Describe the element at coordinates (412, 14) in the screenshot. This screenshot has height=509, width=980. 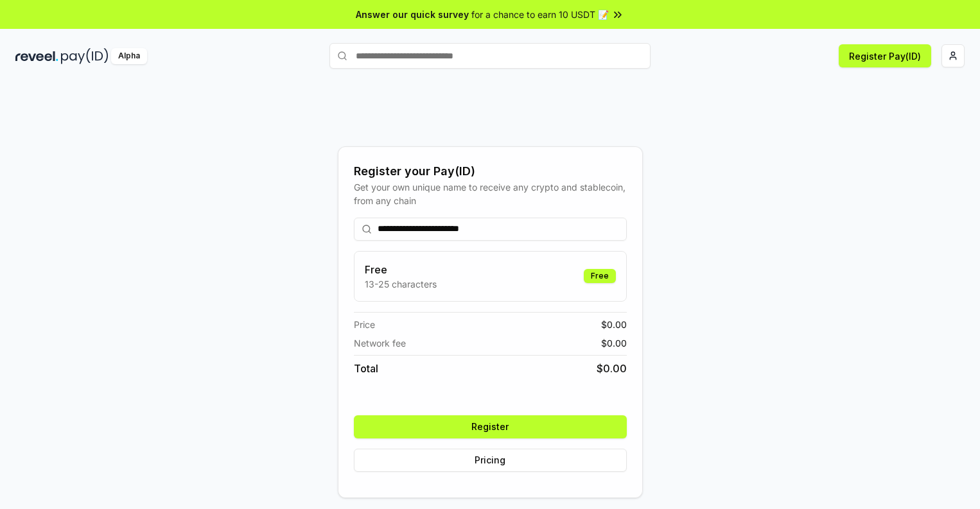
I see `span: Answer our quick survey` at that location.